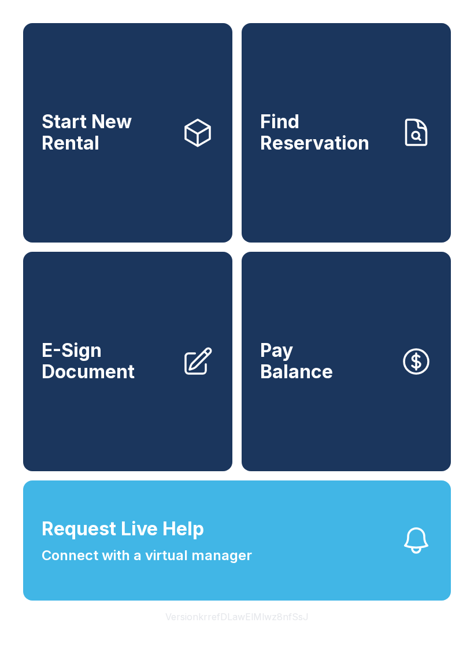 The height and width of the screenshot is (656, 474). I want to click on a: Find Reservation, so click(346, 133).